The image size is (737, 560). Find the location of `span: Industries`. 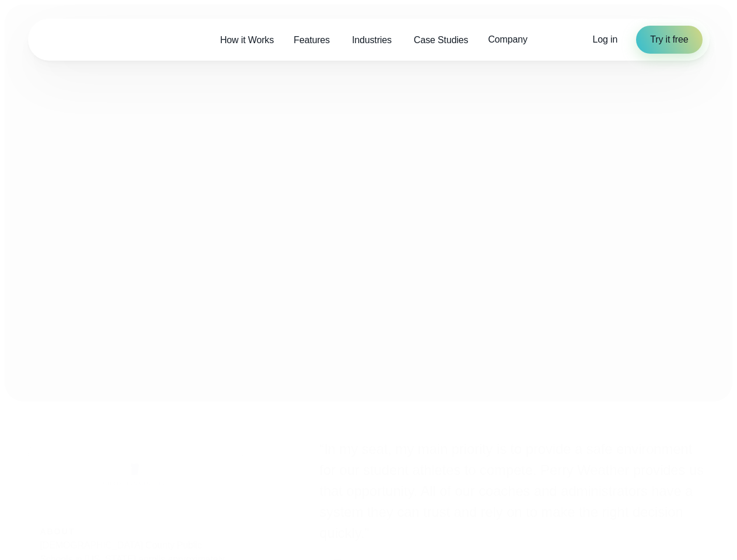

span: Industries is located at coordinates (372, 40).